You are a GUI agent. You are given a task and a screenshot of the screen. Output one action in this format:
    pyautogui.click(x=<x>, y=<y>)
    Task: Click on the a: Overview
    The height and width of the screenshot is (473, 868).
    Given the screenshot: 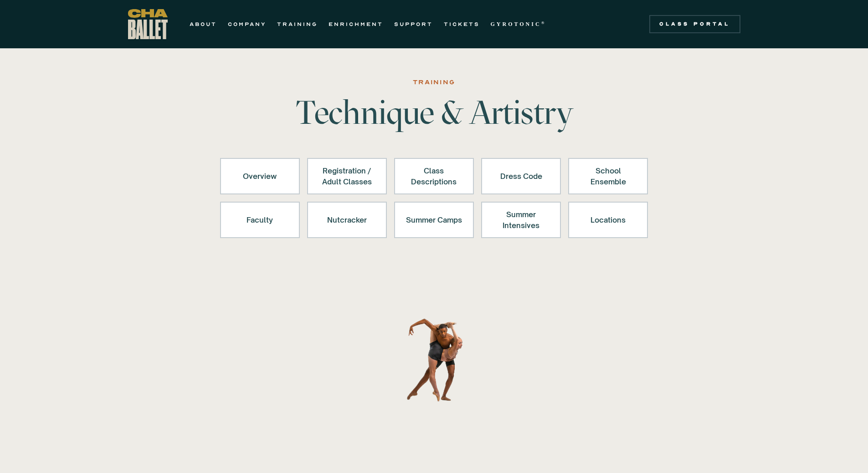 What is the action you would take?
    pyautogui.click(x=260, y=176)
    